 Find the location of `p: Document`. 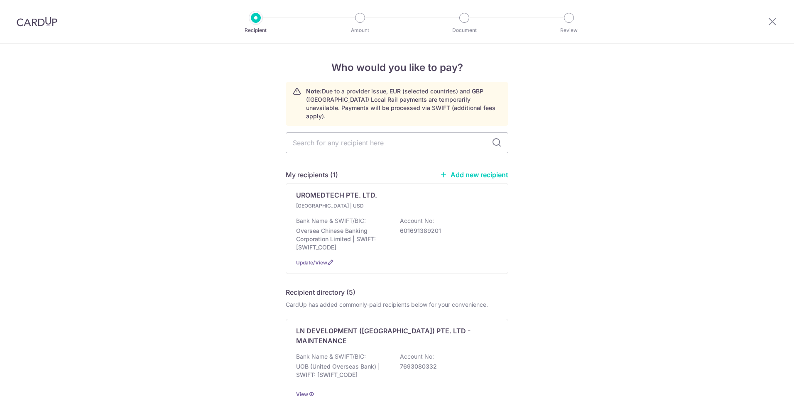

p: Document is located at coordinates (464, 30).